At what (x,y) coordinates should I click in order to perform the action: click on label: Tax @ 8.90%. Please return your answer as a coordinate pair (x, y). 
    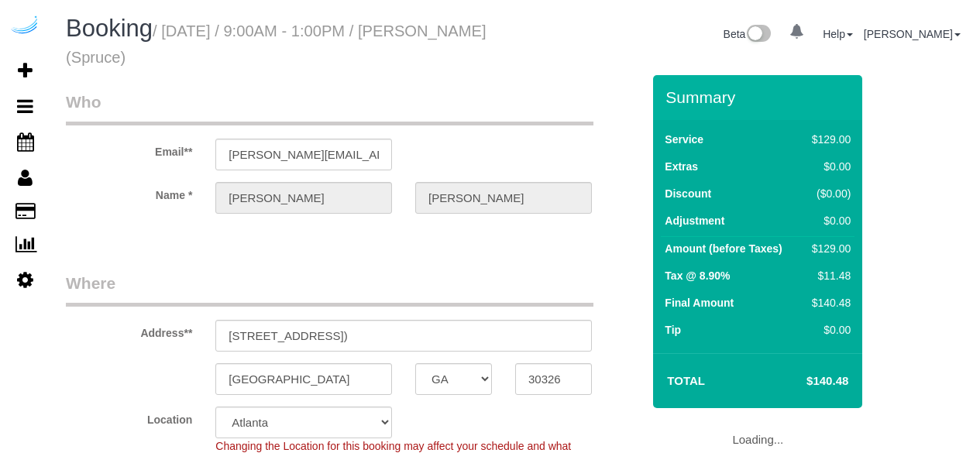
    Looking at the image, I should click on (697, 276).